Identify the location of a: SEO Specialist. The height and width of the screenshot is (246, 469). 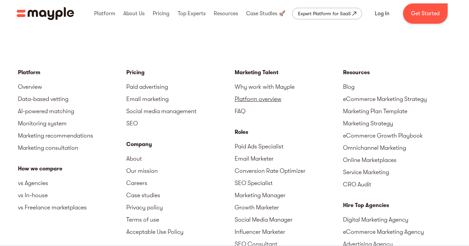
(289, 183).